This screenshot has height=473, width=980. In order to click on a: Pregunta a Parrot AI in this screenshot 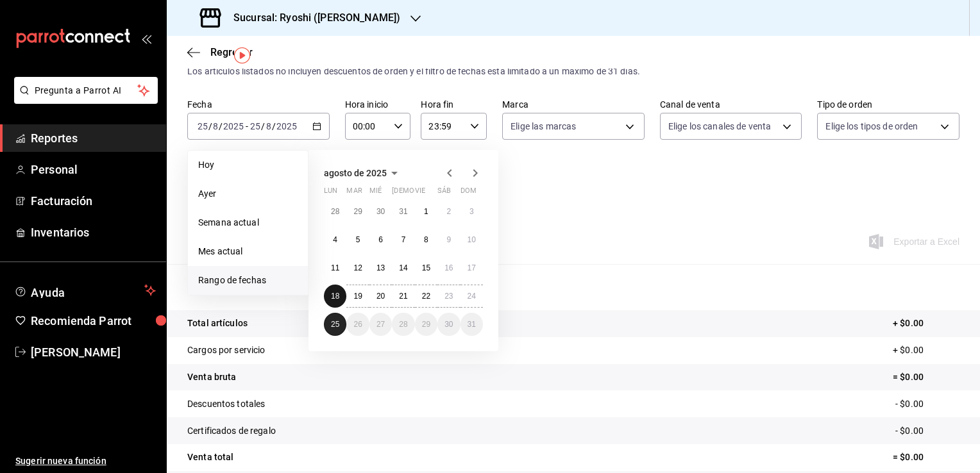, I will do `click(83, 99)`.